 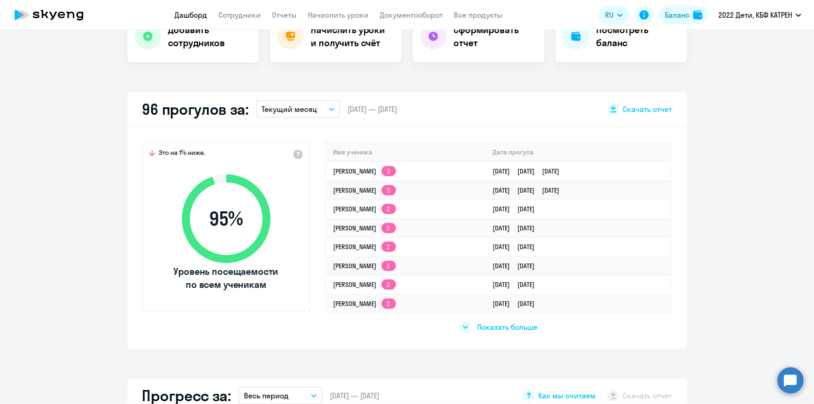 What do you see at coordinates (298, 109) in the screenshot?
I see `button: Текущий месяц` at bounding box center [298, 109].